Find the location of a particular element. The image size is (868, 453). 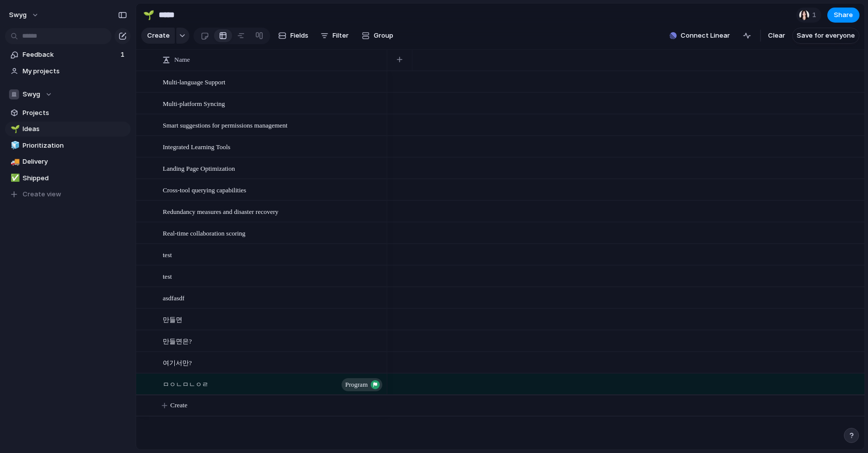

a: My projects is located at coordinates (68, 71).